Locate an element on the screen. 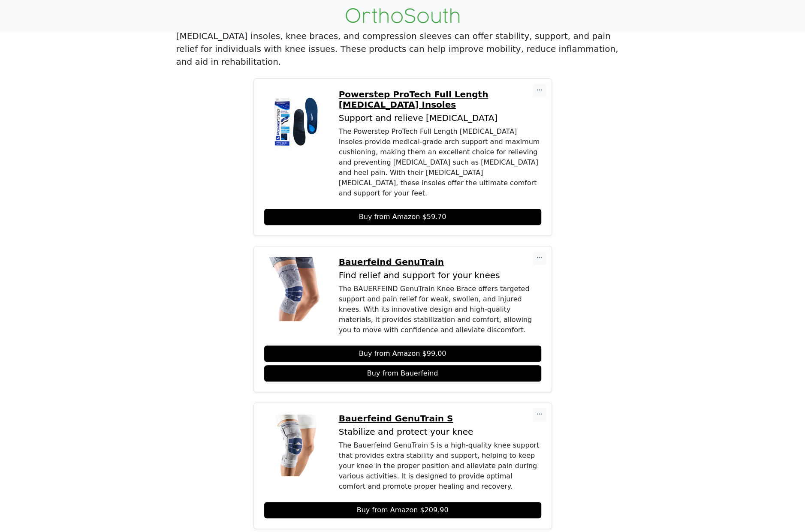  a: Buy from Amazon $59.70 is located at coordinates (403, 217).